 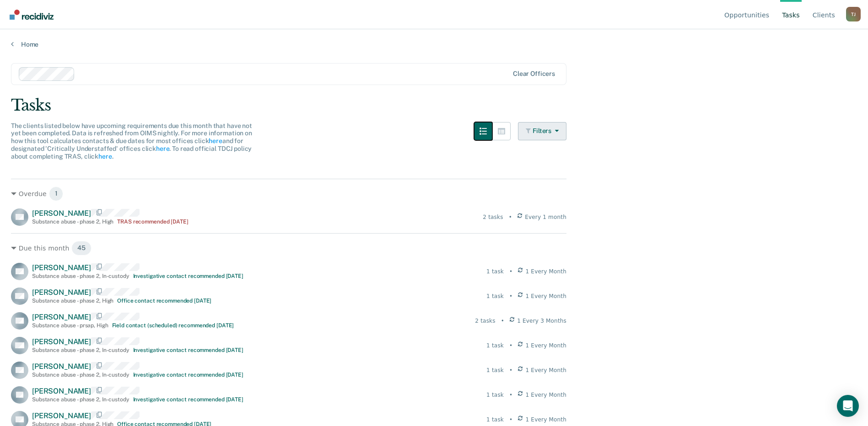 What do you see at coordinates (70, 326) in the screenshot?
I see `div: Substance abuse - prsap , High` at bounding box center [70, 326].